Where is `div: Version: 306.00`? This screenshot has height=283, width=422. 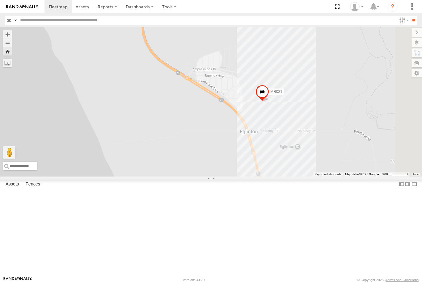
div: Version: 306.00 is located at coordinates (195, 280).